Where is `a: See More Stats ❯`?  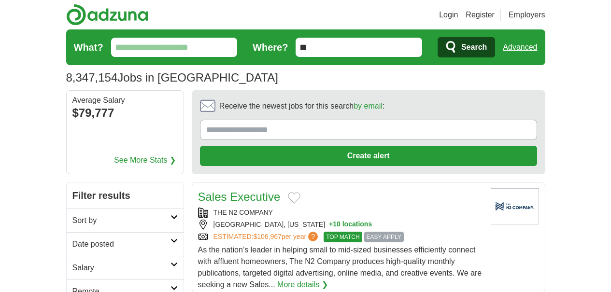 a: See More Stats ❯ is located at coordinates (145, 160).